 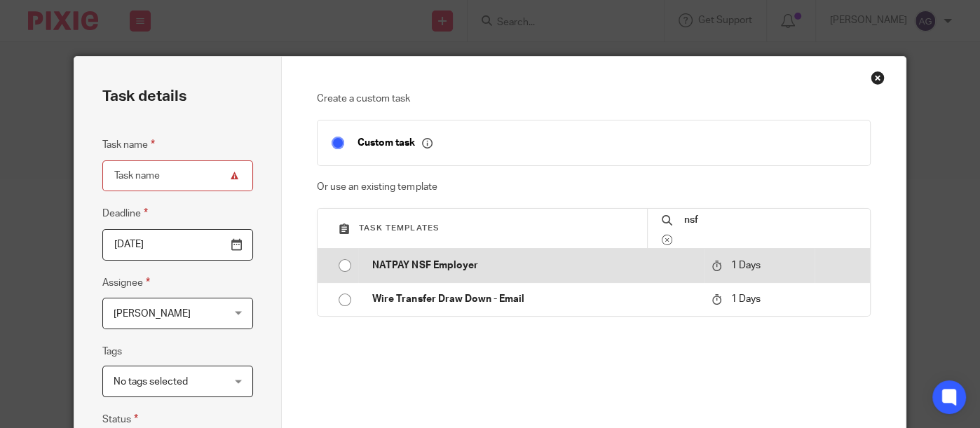 I want to click on p: Custom task, so click(x=395, y=143).